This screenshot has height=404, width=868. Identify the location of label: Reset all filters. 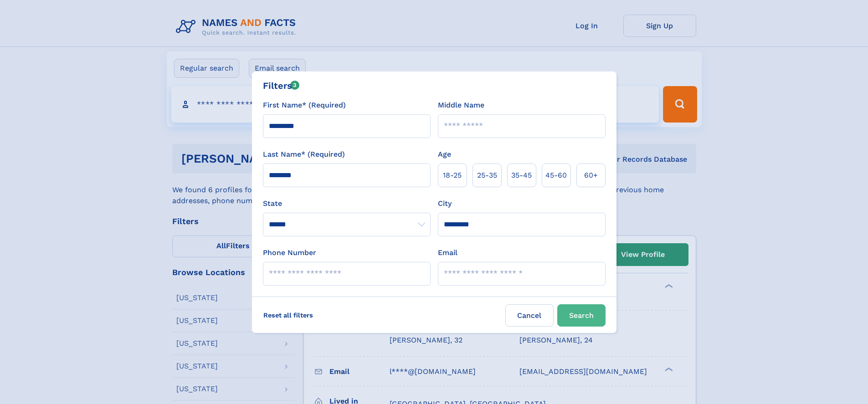
(288, 316).